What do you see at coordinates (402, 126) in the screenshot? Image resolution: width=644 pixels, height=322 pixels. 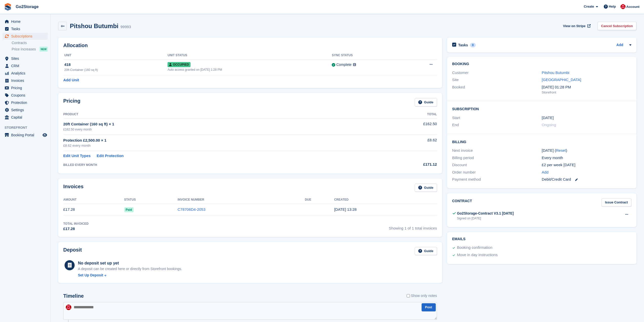 I see `td: £162.50` at bounding box center [402, 126].